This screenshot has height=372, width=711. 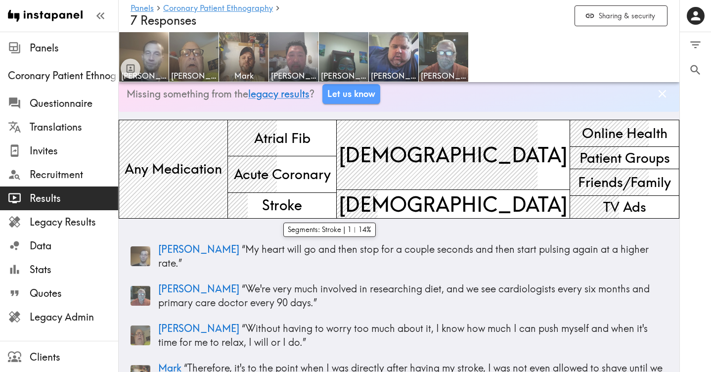 I want to click on span: Panels, so click(x=74, y=48).